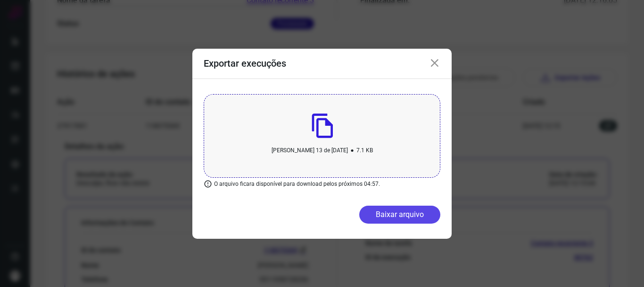  What do you see at coordinates (245, 63) in the screenshot?
I see `h3: Exportar execuções` at bounding box center [245, 63].